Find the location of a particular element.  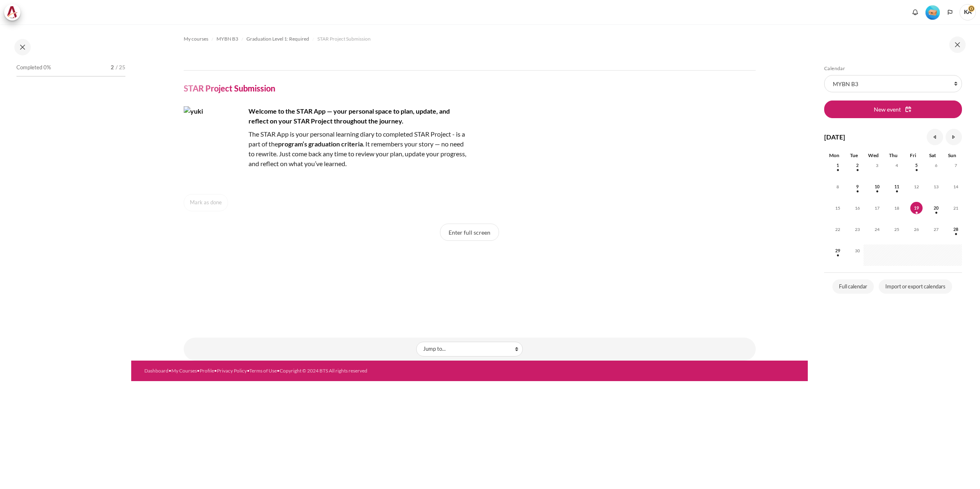

span: / 25 is located at coordinates (121, 68).